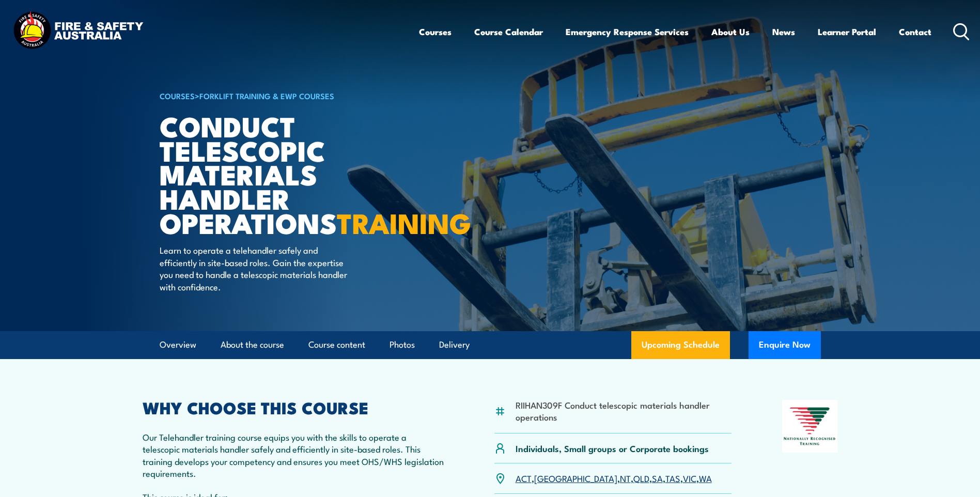 The width and height of the screenshot is (980, 497). Describe the element at coordinates (509, 31) in the screenshot. I see `a: Course Calendar` at that location.